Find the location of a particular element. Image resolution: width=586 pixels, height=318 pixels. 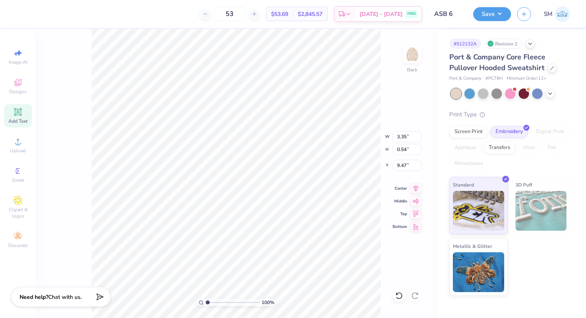

div: Rhinestones is located at coordinates (468, 164).